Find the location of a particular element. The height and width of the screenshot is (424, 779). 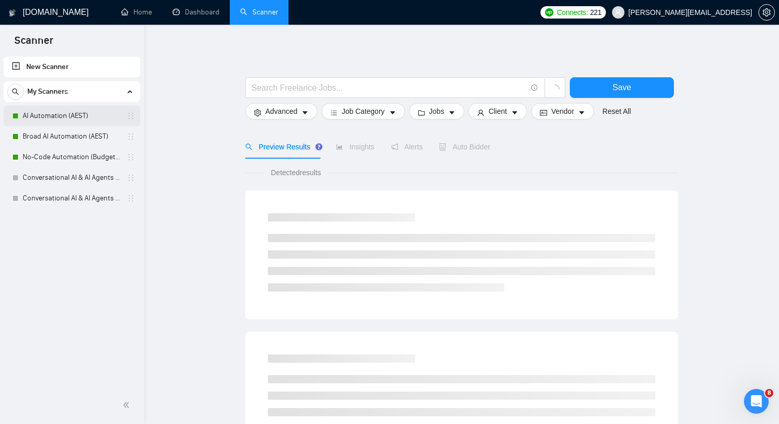

a: Broad AI Automation (AEST) is located at coordinates (72, 137).